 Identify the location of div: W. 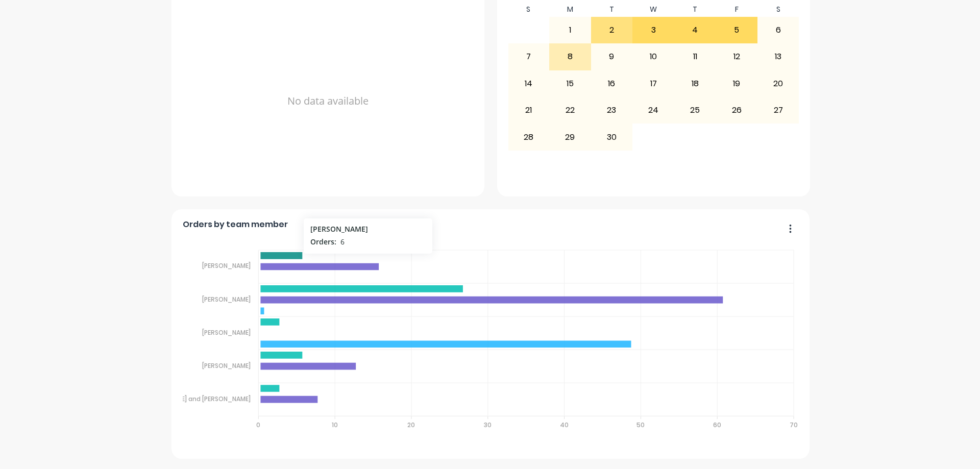
(653, 10).